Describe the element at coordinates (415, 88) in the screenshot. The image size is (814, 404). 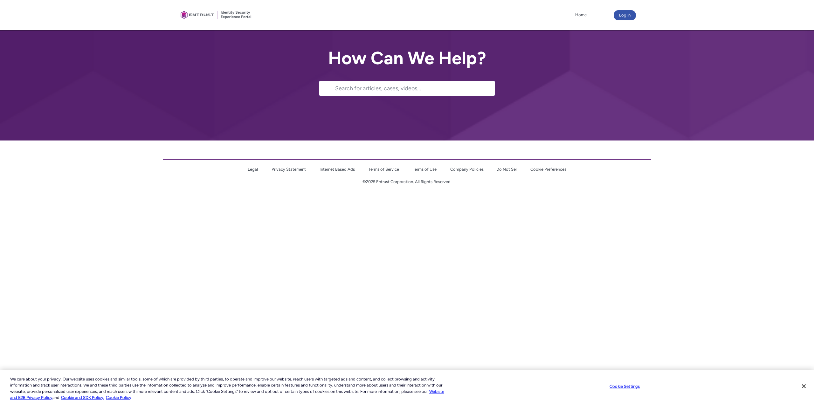
I see `input: Search for articles, cases, videos...` at that location.